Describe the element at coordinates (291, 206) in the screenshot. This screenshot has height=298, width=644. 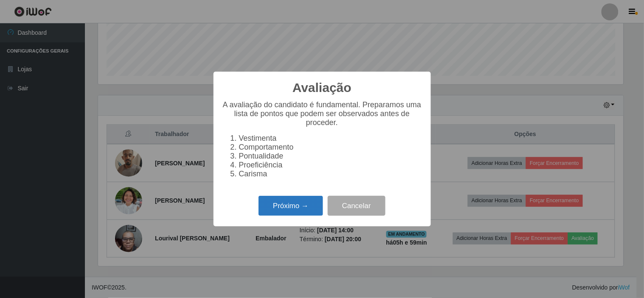
I see `button: Próximo →` at that location.